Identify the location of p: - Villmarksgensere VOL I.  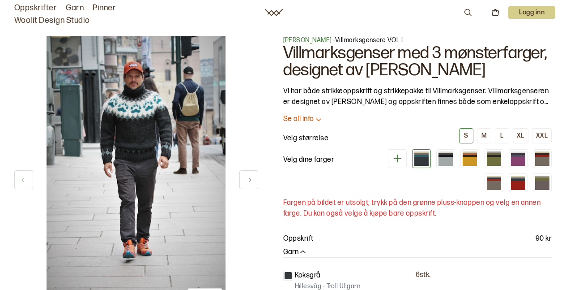
(418, 40).